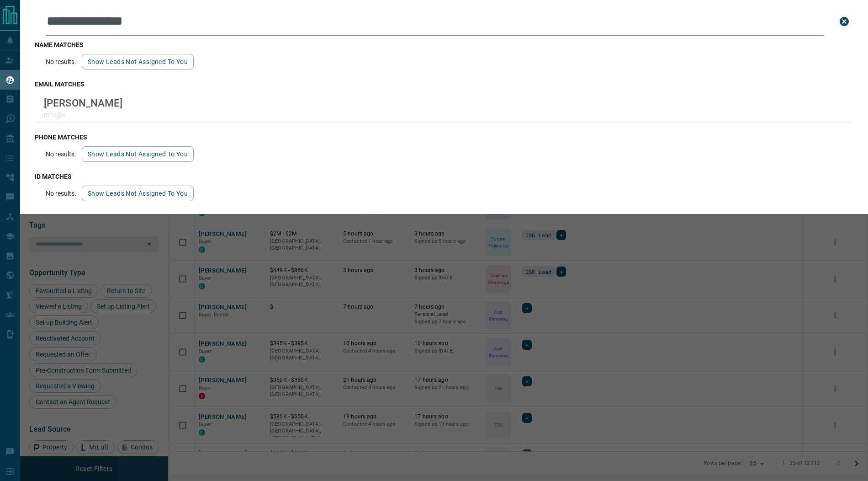  Describe the element at coordinates (844, 21) in the screenshot. I see `button: close search bar` at that location.